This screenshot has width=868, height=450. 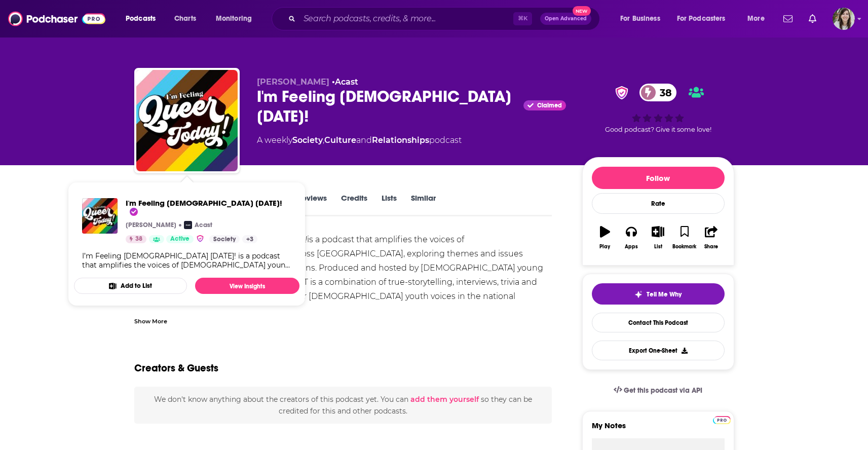 What do you see at coordinates (658, 237) in the screenshot?
I see `button: List` at bounding box center [658, 237].